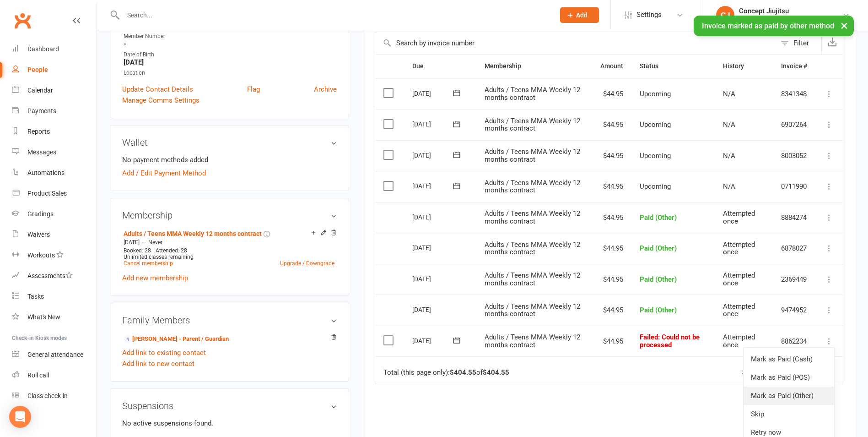  Describe the element at coordinates (158, 364) in the screenshot. I see `a: Add link to new contact` at that location.